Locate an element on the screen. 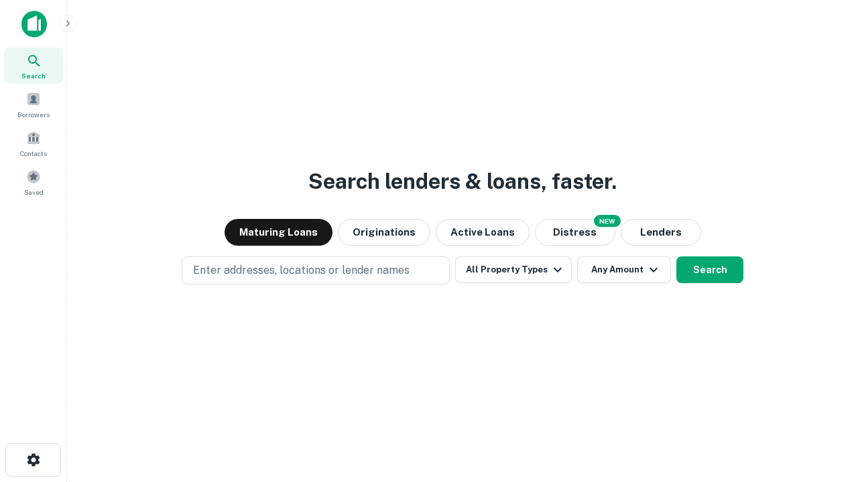 The height and width of the screenshot is (482, 858). div: Contacts is located at coordinates (34, 143).